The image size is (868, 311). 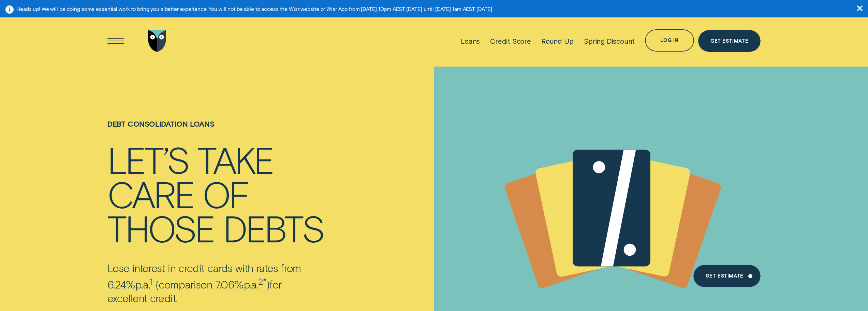 I want to click on h1: Debt consolidation loans, so click(x=215, y=131).